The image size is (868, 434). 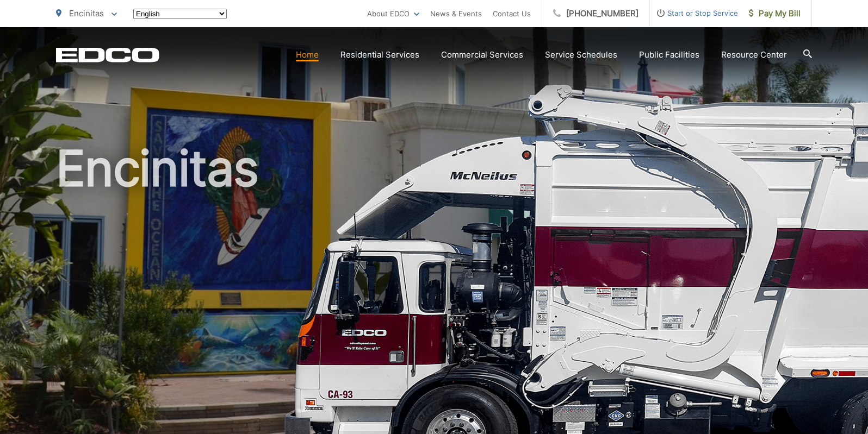 What do you see at coordinates (512, 13) in the screenshot?
I see `a: Contact Us` at bounding box center [512, 13].